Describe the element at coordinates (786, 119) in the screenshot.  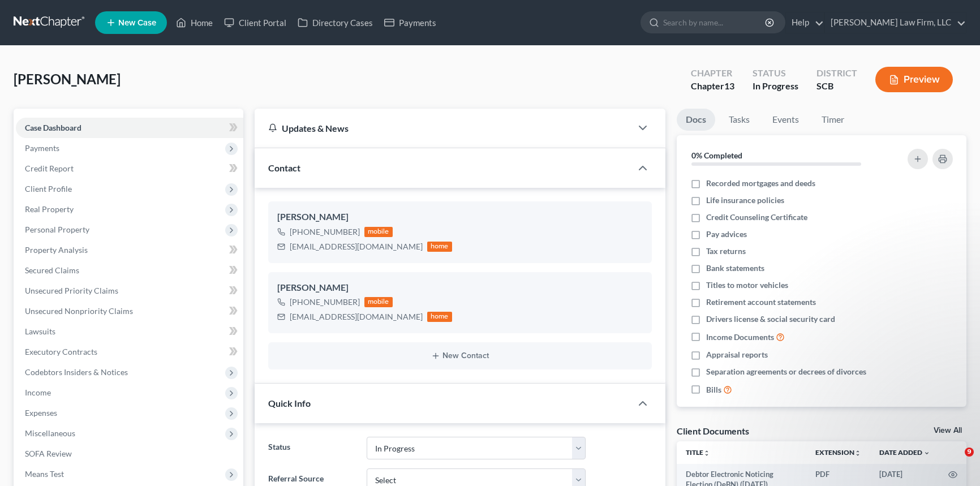
I see `a: Events` at that location.